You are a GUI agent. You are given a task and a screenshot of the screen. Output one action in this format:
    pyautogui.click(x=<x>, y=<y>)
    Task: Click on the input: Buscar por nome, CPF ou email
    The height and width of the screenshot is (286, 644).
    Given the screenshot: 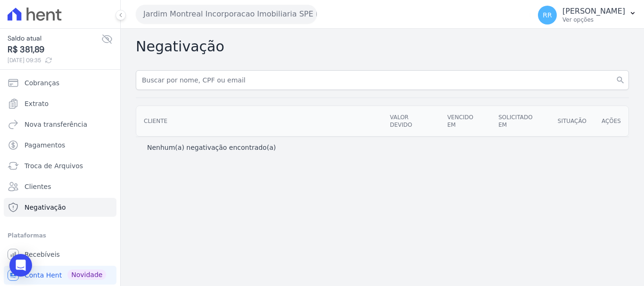 What is the action you would take?
    pyautogui.click(x=383, y=80)
    